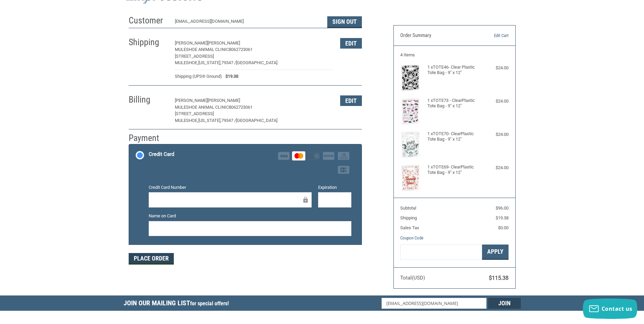  I want to click on span: Subtotal, so click(408, 208).